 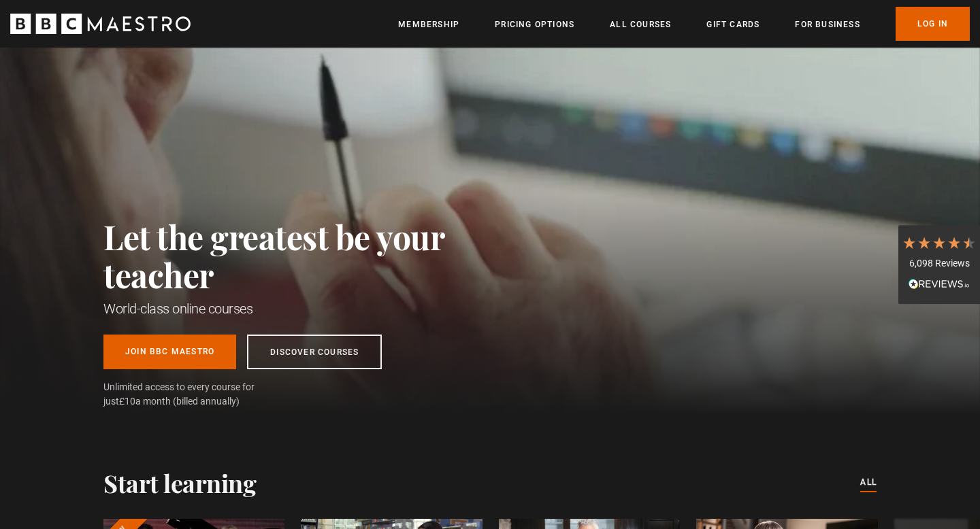 I want to click on a: Log In, so click(x=933, y=24).